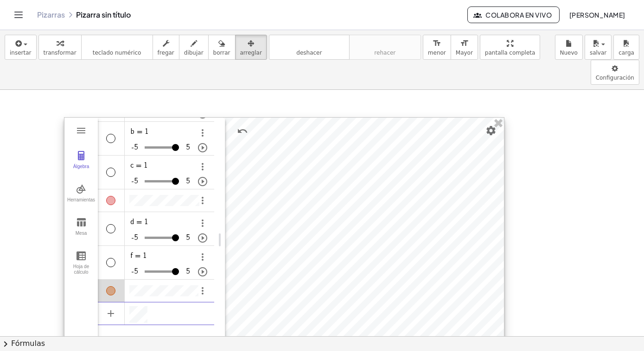 This screenshot has height=351, width=644. Describe the element at coordinates (194, 47) in the screenshot. I see `button: dibujar` at that location.